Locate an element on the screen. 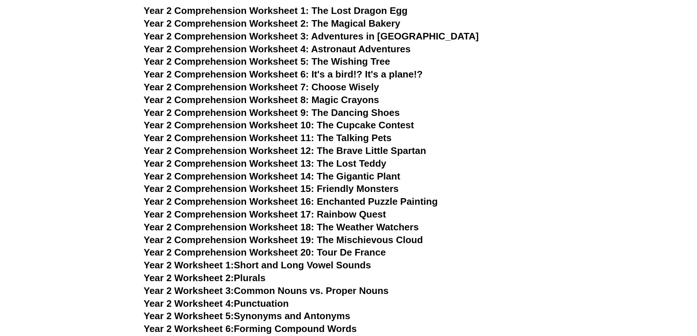 The width and height of the screenshot is (697, 336). a: Year 2 Worksheet 2:Plurals is located at coordinates (205, 278).